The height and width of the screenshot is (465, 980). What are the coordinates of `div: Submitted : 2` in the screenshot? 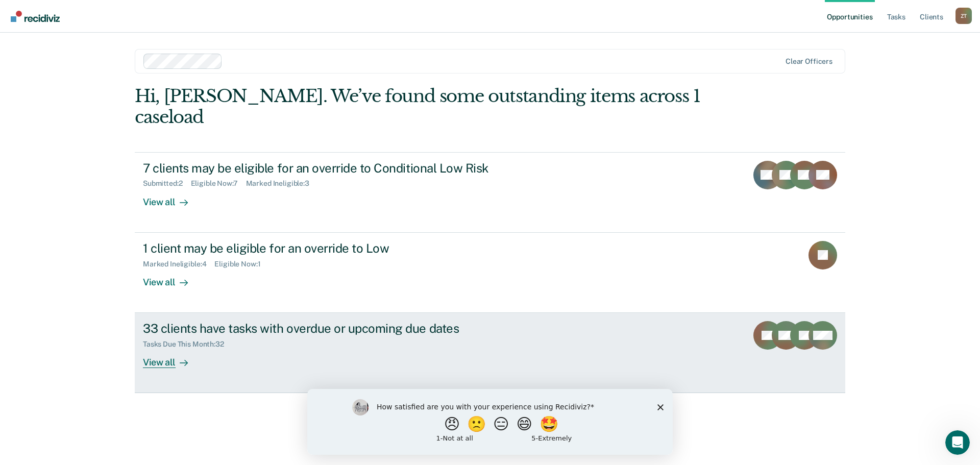 It's located at (167, 183).